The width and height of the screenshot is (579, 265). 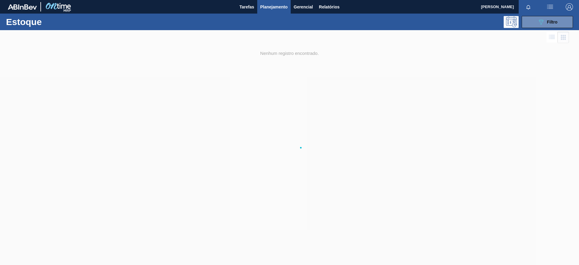 I want to click on div: Pogramando: nenhum usuário selecionado, so click(x=511, y=22).